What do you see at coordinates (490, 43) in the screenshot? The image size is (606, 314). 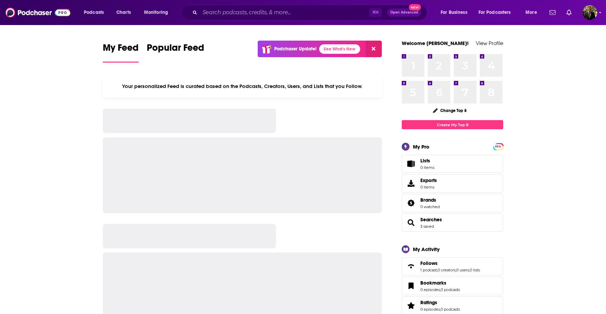 I see `a: View Profile` at bounding box center [490, 43].